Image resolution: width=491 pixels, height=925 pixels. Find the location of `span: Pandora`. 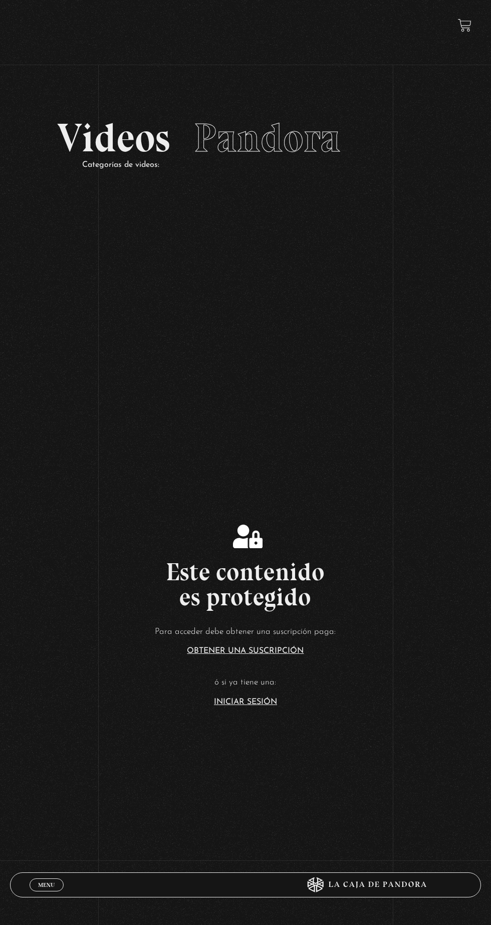

span: Pandora is located at coordinates (267, 138).